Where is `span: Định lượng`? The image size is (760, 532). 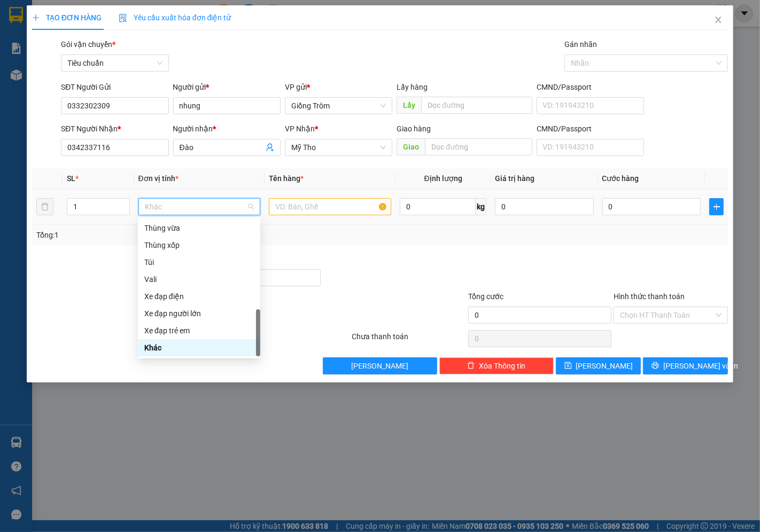
span: Định lượng is located at coordinates (443, 179).